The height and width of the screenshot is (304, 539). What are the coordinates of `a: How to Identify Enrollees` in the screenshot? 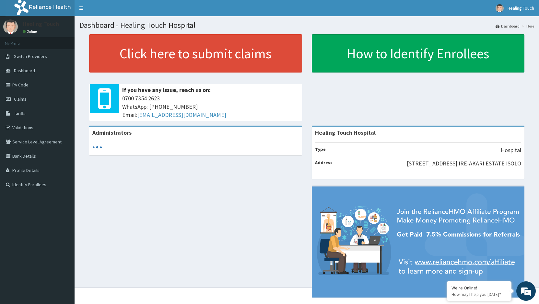 It's located at (418, 53).